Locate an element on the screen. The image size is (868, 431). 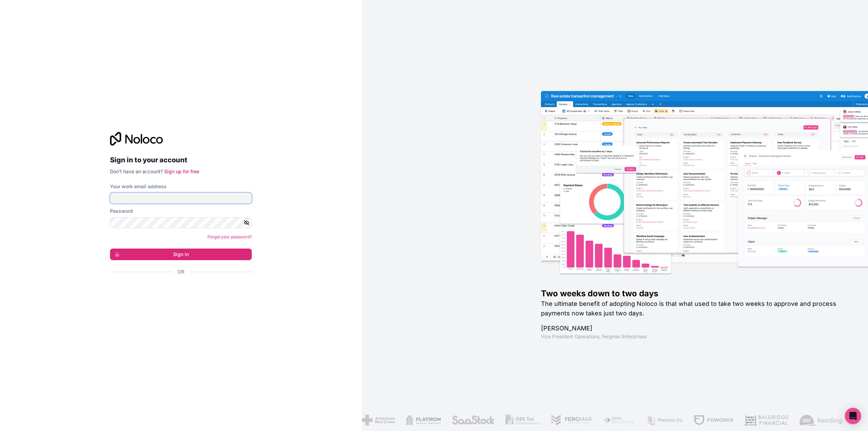
img: /assets/fiera-fwj2N5v4.png is located at coordinates (619, 420).